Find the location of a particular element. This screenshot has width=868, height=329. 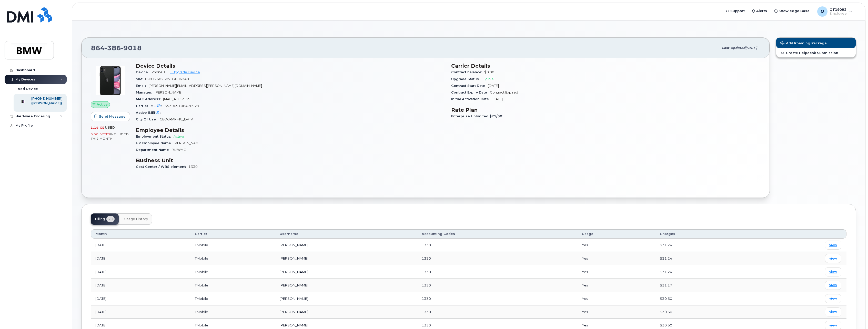

span: used is located at coordinates (110, 127).